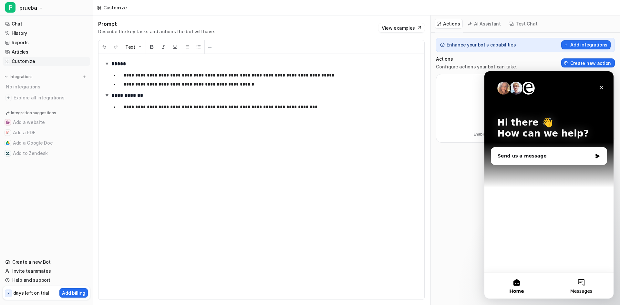  Describe the element at coordinates (46, 61) in the screenshot. I see `a: Customize` at that location.